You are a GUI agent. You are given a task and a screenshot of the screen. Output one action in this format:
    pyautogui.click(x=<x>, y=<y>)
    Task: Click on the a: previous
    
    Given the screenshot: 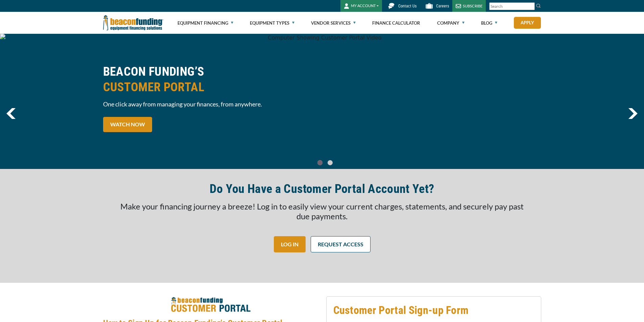 What is the action you would take?
    pyautogui.click(x=11, y=114)
    